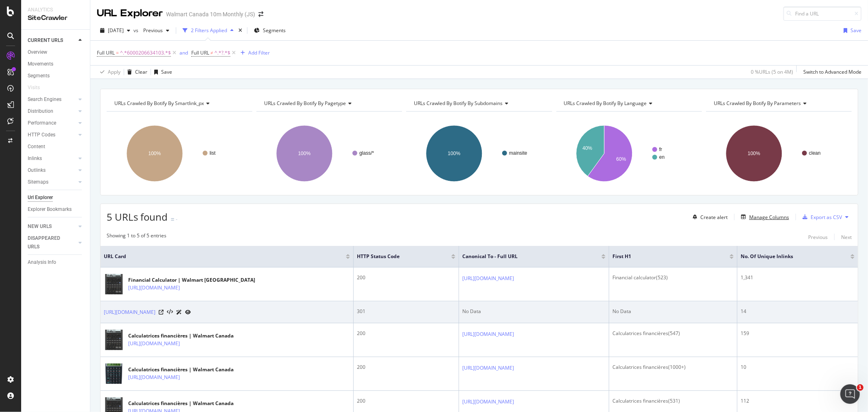  What do you see at coordinates (674, 333) in the screenshot?
I see `div: Calculatrices financières(547)` at bounding box center [674, 333].